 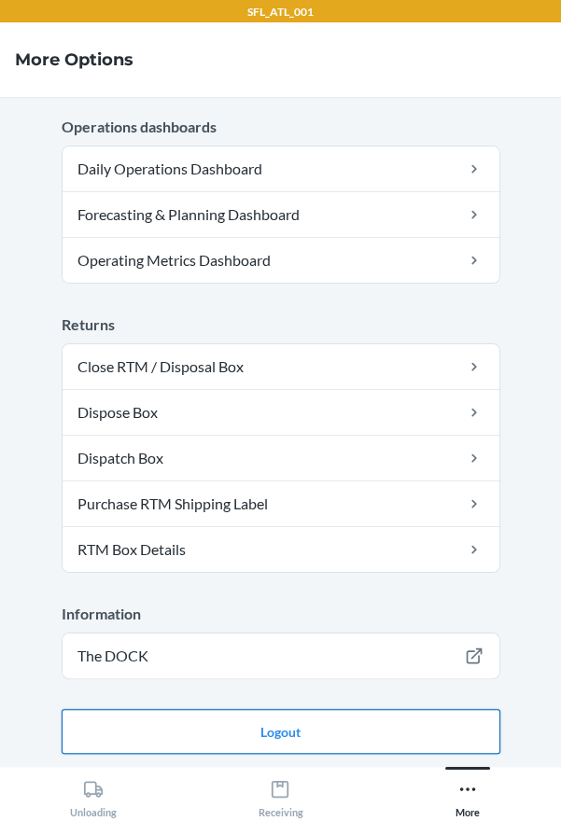 What do you see at coordinates (280, 795) in the screenshot?
I see `div: Receiving` at bounding box center [280, 795].